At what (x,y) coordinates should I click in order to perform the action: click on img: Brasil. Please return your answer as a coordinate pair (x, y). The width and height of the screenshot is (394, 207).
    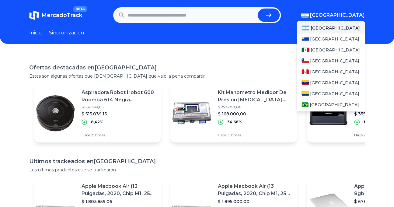
    Looking at the image, I should click on (305, 105).